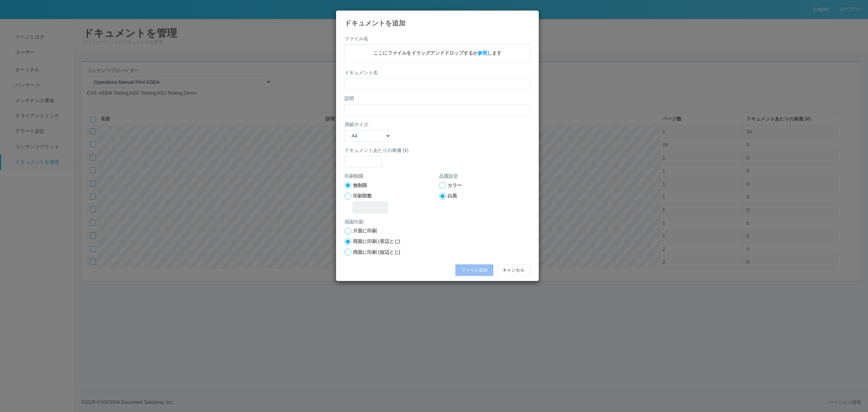 The height and width of the screenshot is (412, 868). Describe the element at coordinates (363, 196) in the screenshot. I see `label: 印刷部数` at that location.